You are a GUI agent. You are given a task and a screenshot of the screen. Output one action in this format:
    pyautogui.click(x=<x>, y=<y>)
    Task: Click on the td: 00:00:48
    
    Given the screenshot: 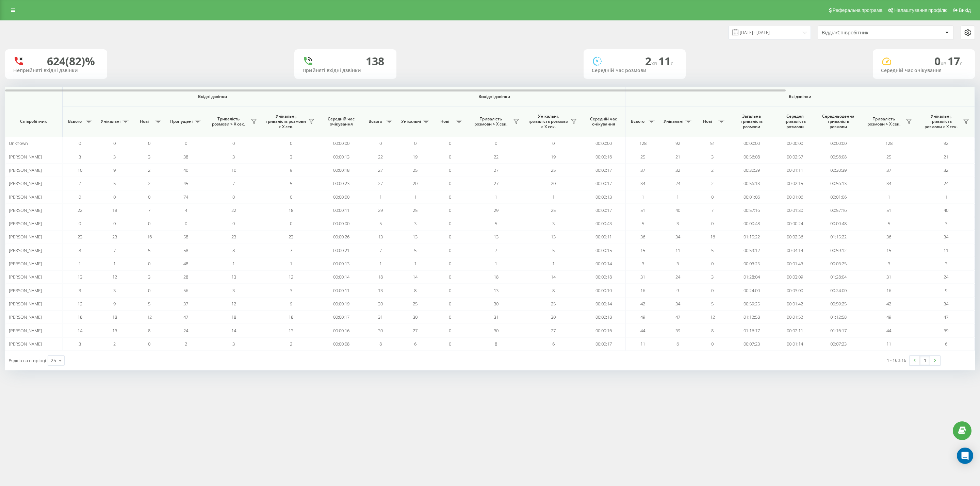 What is the action you would take?
    pyautogui.click(x=839, y=224)
    